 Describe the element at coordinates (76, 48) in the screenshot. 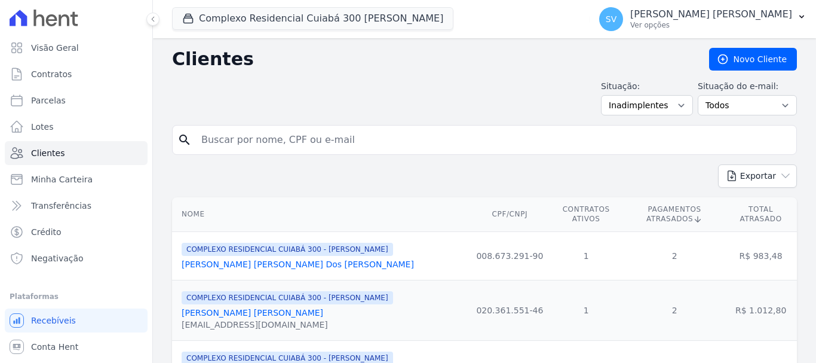

I see `a: Visão Geral` at that location.